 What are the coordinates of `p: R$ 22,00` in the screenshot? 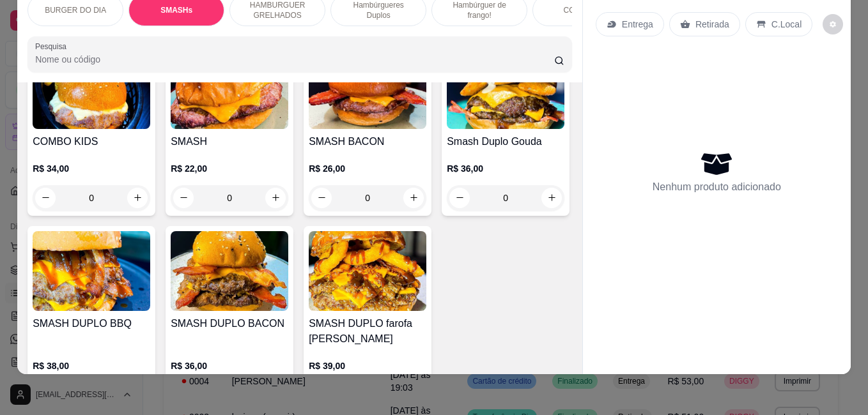 It's located at (229, 168).